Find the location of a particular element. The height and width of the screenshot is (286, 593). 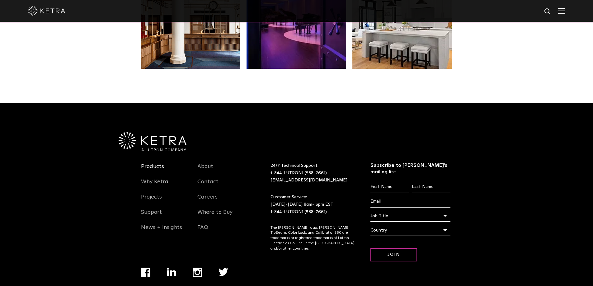

input: Last Name is located at coordinates (431, 187).